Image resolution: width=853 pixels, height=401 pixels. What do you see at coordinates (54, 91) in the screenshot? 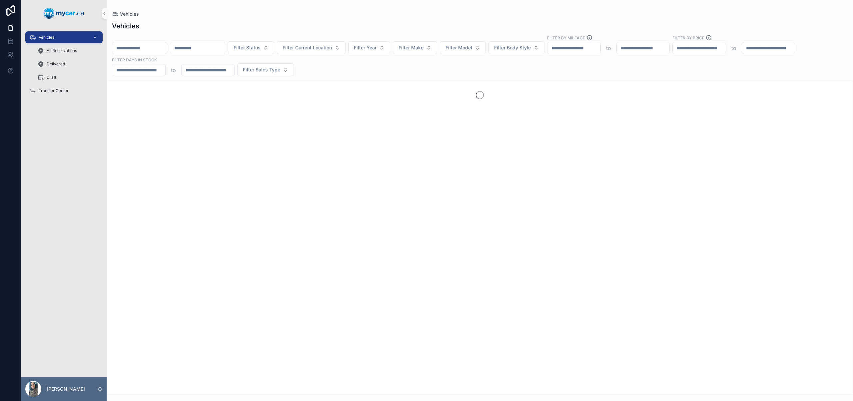
I see `span: Transfer Center` at bounding box center [54, 91].